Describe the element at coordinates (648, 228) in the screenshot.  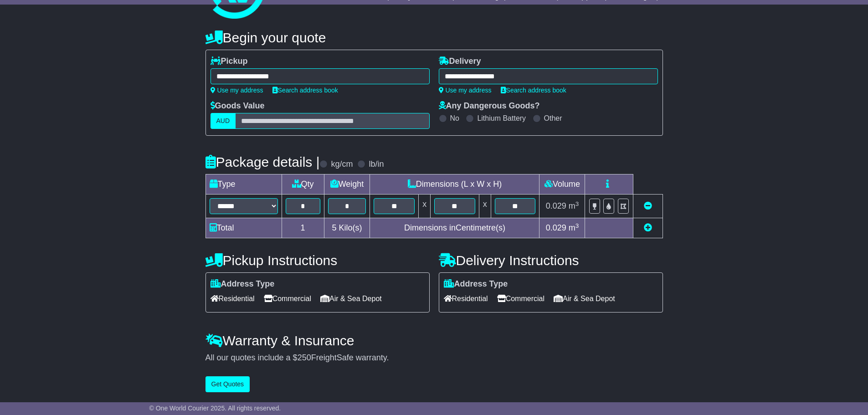
I see `a: Add new item` at that location.